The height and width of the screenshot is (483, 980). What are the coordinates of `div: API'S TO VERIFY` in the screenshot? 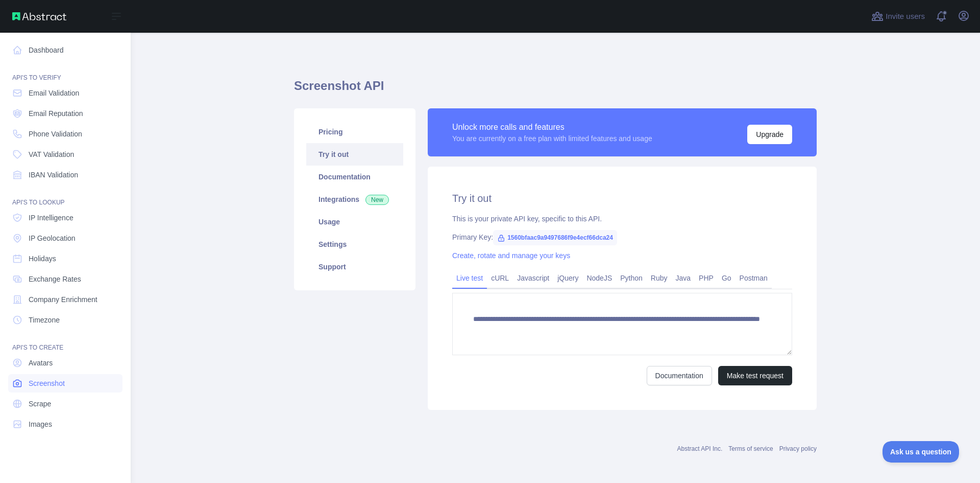 It's located at (65, 71).